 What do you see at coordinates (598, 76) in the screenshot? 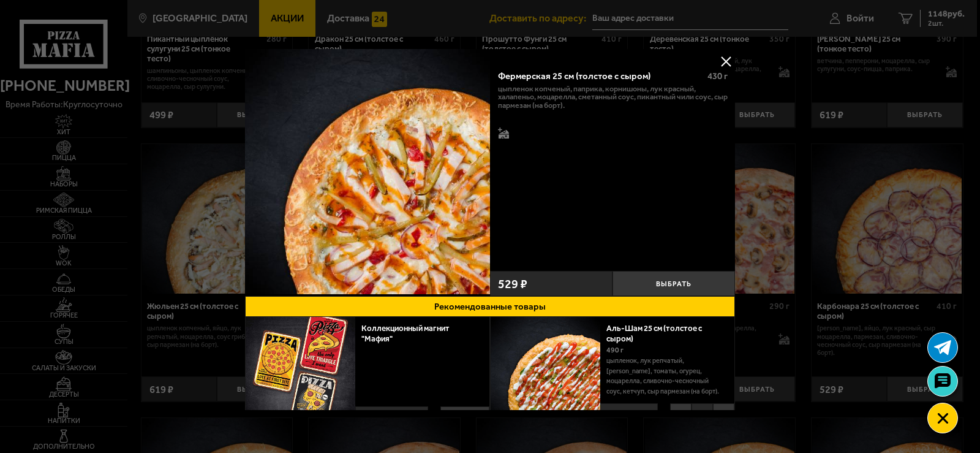
I see `div: Фермерская 25 см (толстое с сыром)` at bounding box center [598, 76].